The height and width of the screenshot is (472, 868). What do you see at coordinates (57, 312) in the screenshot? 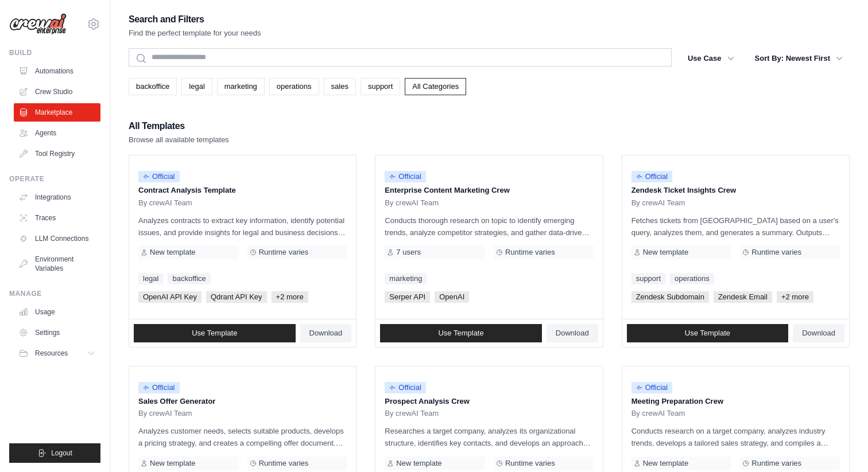
I see `a: Usage` at bounding box center [57, 312].